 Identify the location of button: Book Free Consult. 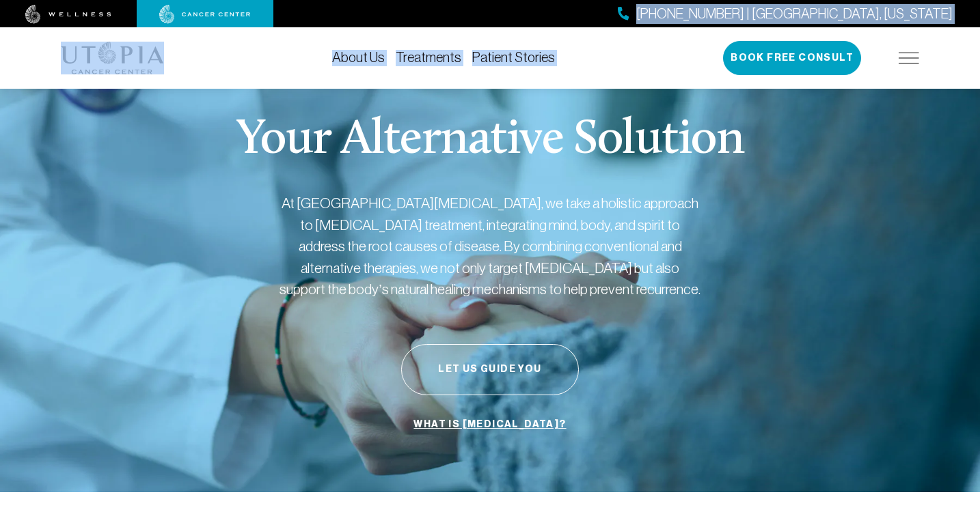
(792, 58).